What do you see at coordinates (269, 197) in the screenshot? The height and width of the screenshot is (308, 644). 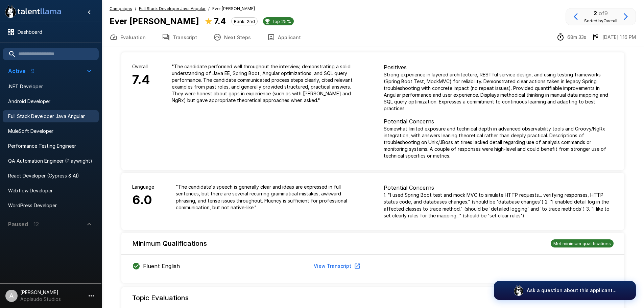 I see `p: " The candidate's speech is generally clear and ideas are expressed in full sentences, but there ...` at bounding box center [269, 197].